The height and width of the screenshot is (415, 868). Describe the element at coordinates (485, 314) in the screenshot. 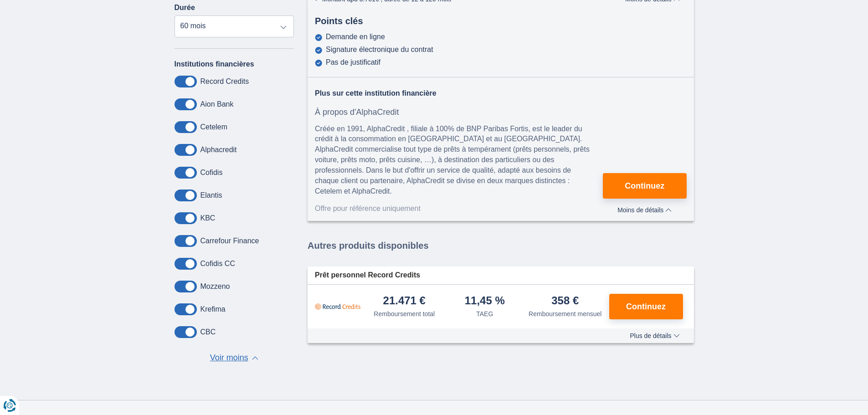

I see `div: TAEG` at that location.